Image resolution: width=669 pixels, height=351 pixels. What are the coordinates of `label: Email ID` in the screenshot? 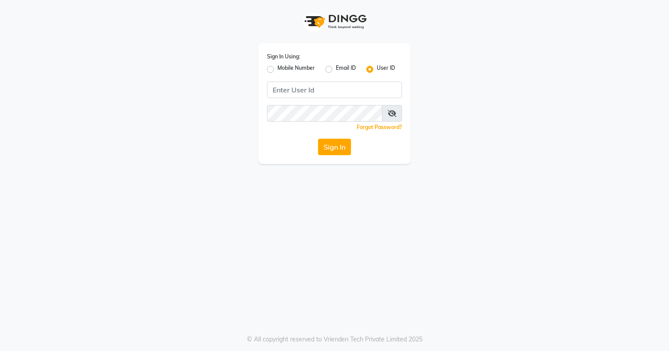 It's located at (346, 69).